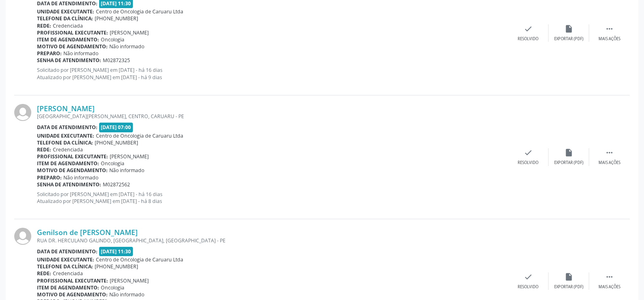 Image resolution: width=644 pixels, height=300 pixels. What do you see at coordinates (116, 184) in the screenshot?
I see `span: M02872562` at bounding box center [116, 184].